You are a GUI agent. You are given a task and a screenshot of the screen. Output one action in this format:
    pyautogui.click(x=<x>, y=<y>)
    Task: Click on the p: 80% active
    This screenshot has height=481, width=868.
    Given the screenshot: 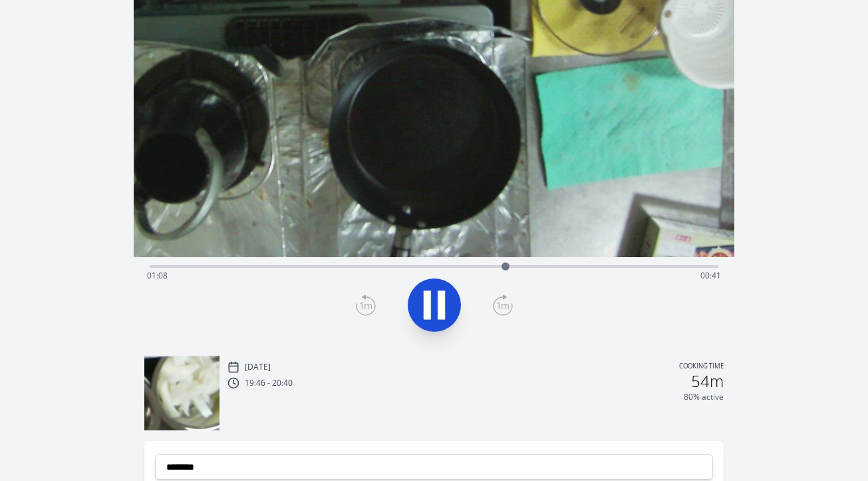 What is the action you would take?
    pyautogui.click(x=704, y=397)
    